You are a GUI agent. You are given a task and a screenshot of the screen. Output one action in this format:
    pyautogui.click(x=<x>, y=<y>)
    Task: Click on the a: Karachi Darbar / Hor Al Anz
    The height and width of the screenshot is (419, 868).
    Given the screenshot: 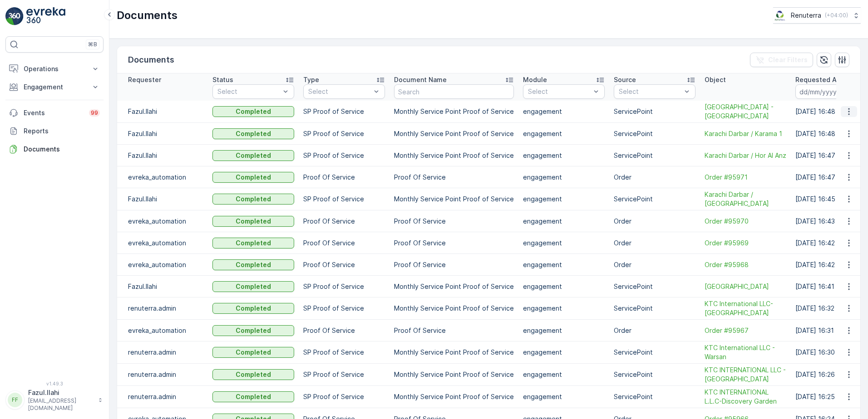 What is the action you would take?
    pyautogui.click(x=745, y=156)
    